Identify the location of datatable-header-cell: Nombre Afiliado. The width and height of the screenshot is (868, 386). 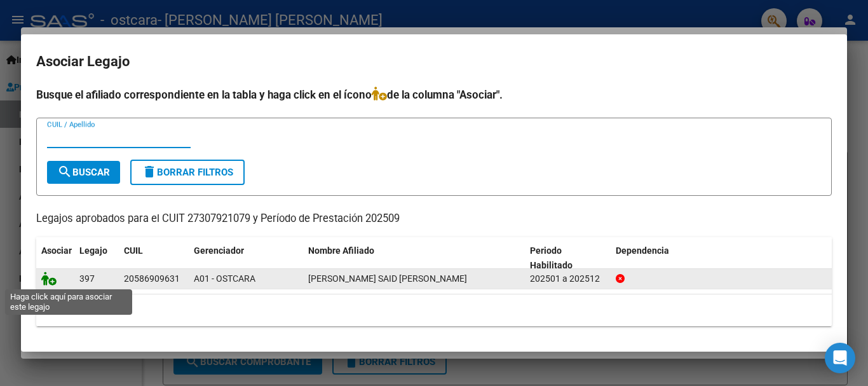
(414, 258).